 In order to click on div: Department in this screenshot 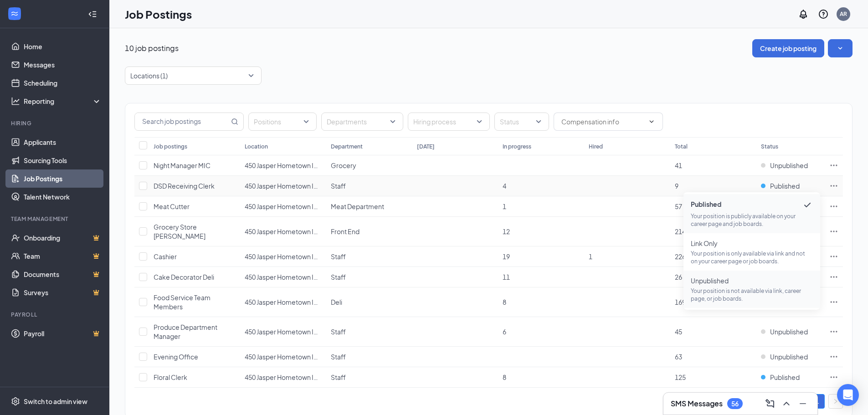, I will do `click(347, 146)`.